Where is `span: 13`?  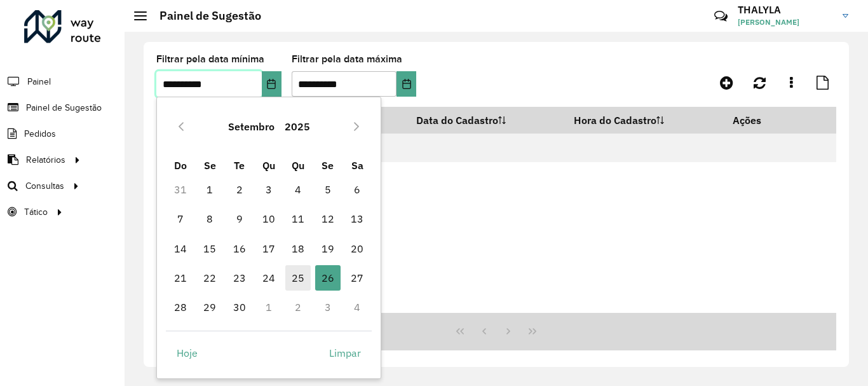 span: 13 is located at coordinates (357, 219).